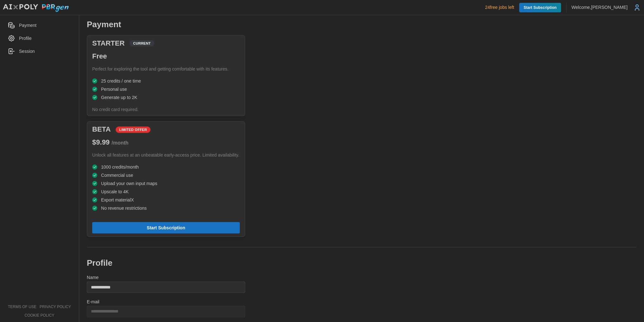 Image resolution: width=644 pixels, height=322 pixels. I want to click on img: AIxPoly PBRgen, so click(36, 8).